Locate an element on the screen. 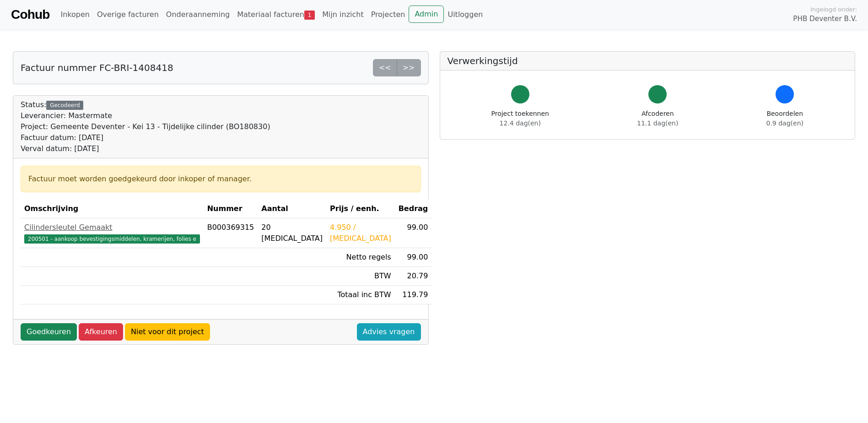 The width and height of the screenshot is (868, 423). a: Cohub is located at coordinates (30, 14).